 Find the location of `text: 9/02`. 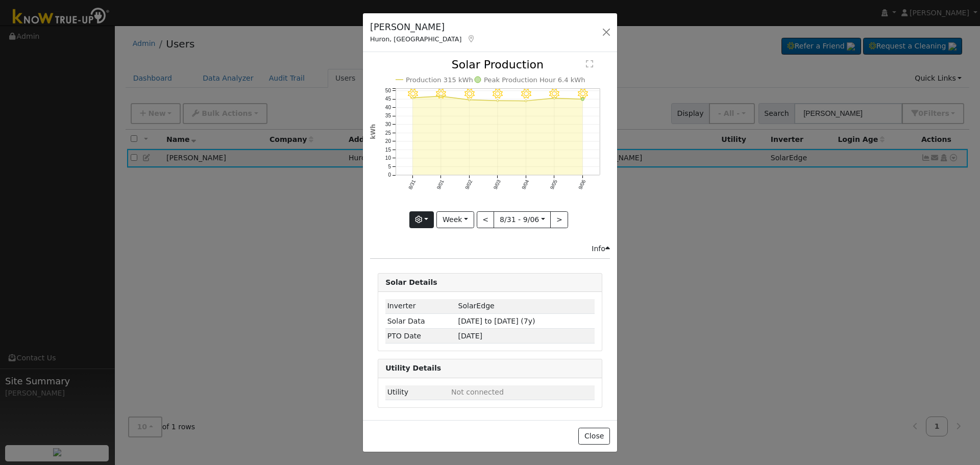

text: 9/02 is located at coordinates (469, 184).